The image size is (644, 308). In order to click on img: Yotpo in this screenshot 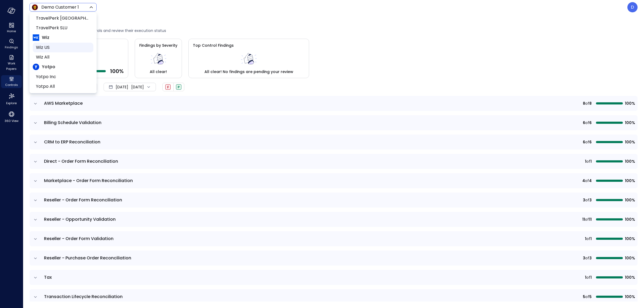, I will do `click(36, 67)`.